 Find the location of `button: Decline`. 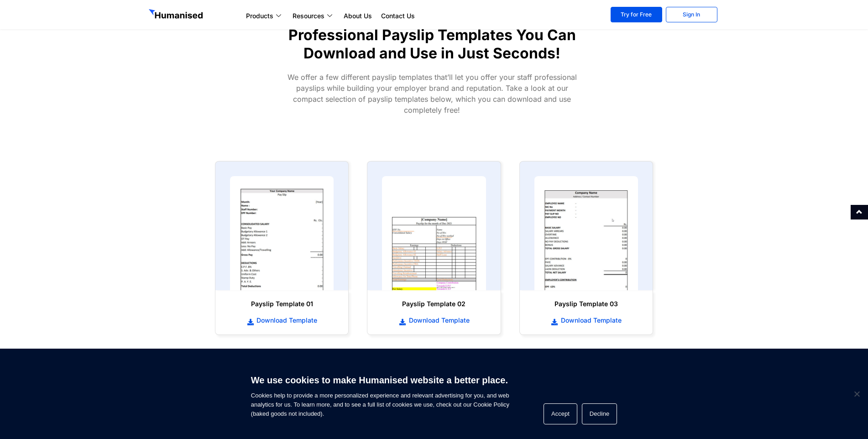

button: Decline is located at coordinates (599, 414).